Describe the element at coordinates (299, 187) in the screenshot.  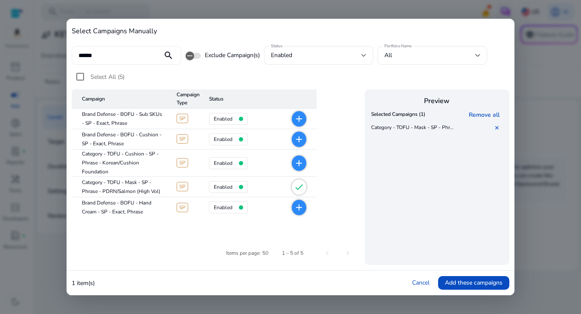
I see `mat-icon: check` at that location.